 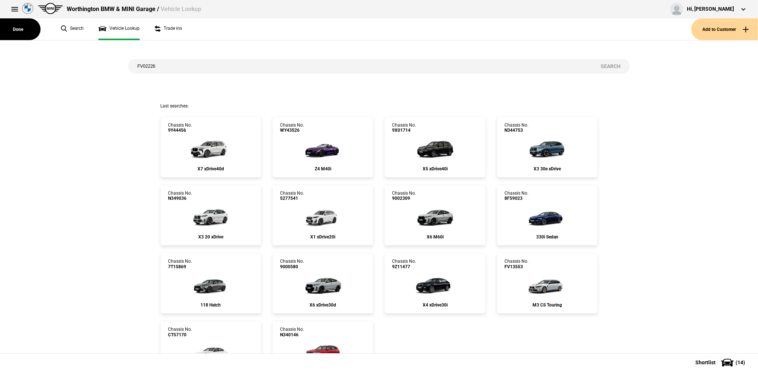 What do you see at coordinates (724, 29) in the screenshot?
I see `button: Add to Customer` at bounding box center [724, 29].